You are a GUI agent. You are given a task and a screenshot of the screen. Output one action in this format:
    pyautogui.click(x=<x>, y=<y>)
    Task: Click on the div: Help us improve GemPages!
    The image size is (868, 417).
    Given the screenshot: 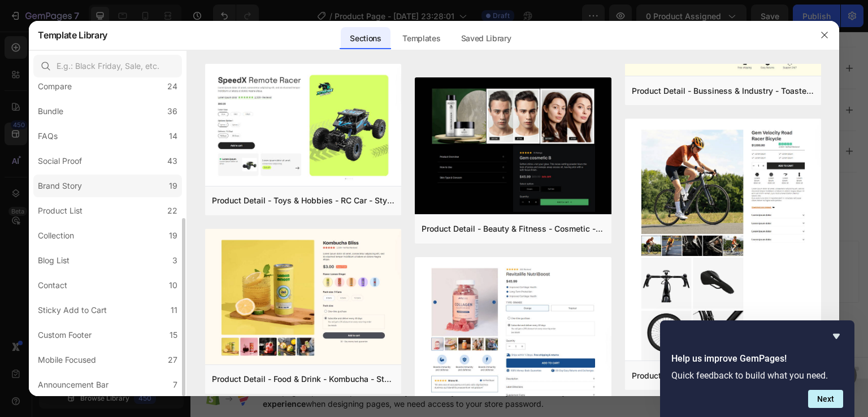 What is the action you would take?
    pyautogui.click(x=757, y=368)
    